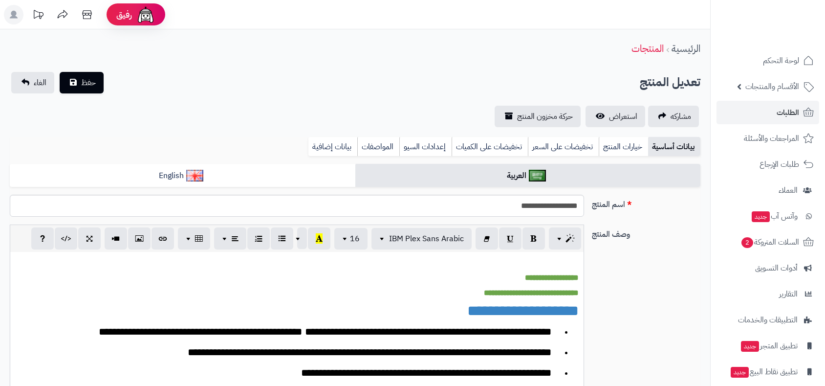 The height and width of the screenshot is (386, 825). What do you see at coordinates (355, 238) in the screenshot?
I see `span: 16` at bounding box center [355, 238].